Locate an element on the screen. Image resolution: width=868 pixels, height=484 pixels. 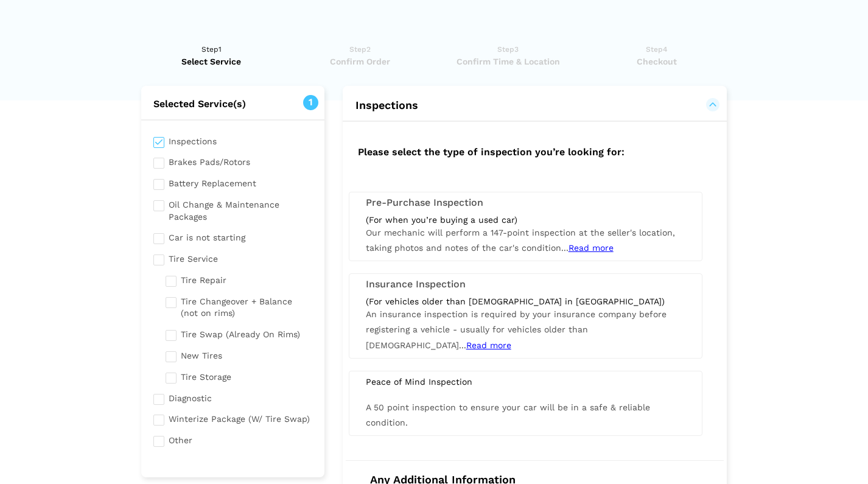
a: Step2 is located at coordinates (359, 55).